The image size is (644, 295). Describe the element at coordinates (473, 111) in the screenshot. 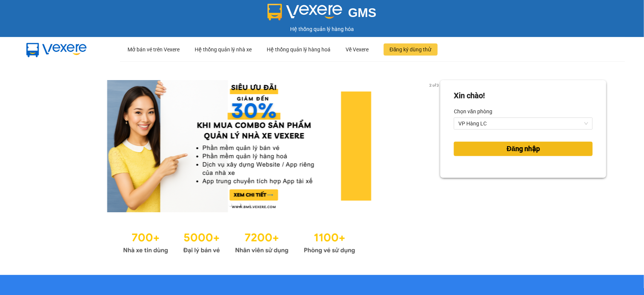

I see `label: Chọn văn phòng` at that location.